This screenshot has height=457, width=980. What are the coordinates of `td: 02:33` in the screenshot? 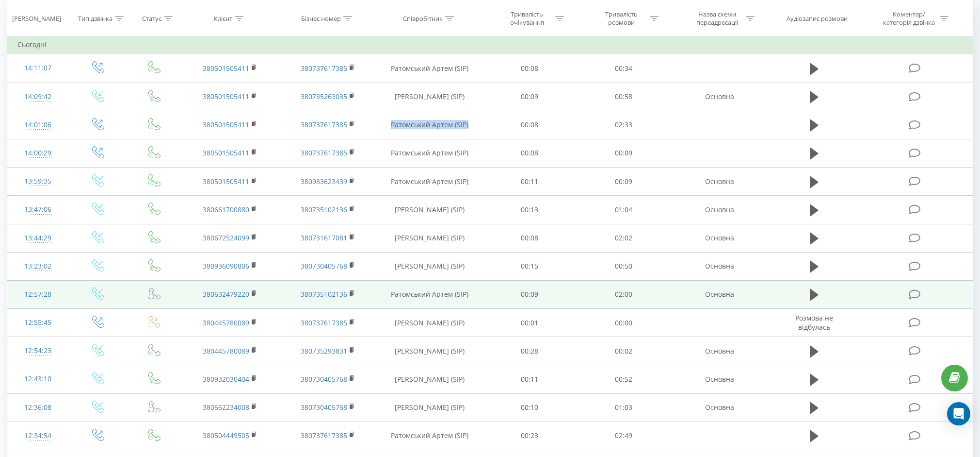 It's located at (624, 125).